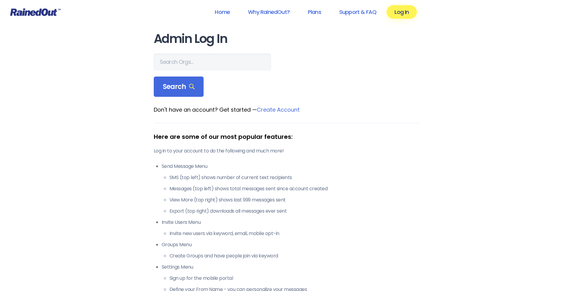  Describe the element at coordinates (314, 12) in the screenshot. I see `a: Plans` at that location.